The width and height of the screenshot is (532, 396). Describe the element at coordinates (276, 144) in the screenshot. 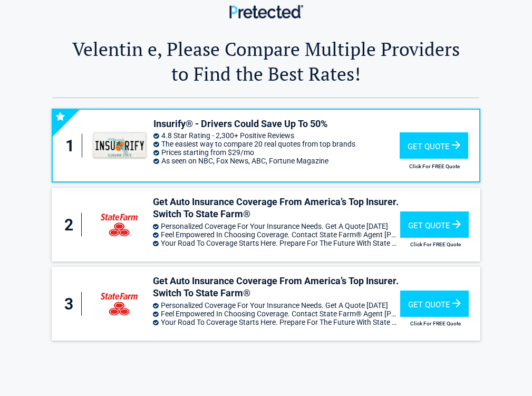

I see `li: The easiest way to compare 20 real quotes from top brands` at that location.